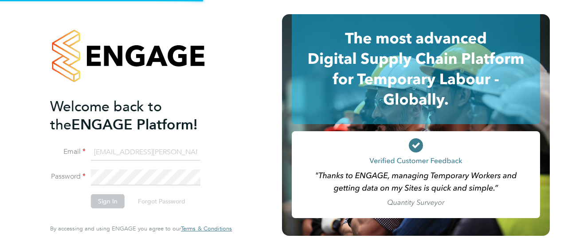 The height and width of the screenshot is (250, 564). Describe the element at coordinates (108, 201) in the screenshot. I see `button: Sign In` at that location.